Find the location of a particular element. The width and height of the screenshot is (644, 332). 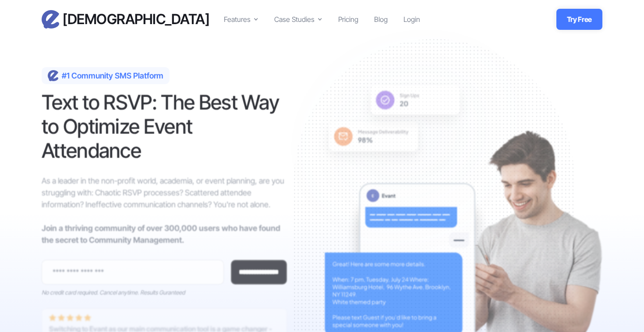

div: Login is located at coordinates (412, 19).